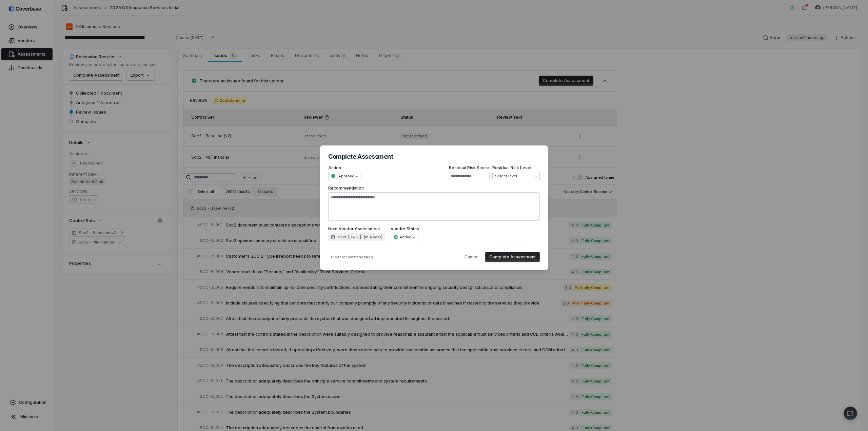 This screenshot has width=868, height=431. I want to click on textarea: Recommendation, so click(434, 207).